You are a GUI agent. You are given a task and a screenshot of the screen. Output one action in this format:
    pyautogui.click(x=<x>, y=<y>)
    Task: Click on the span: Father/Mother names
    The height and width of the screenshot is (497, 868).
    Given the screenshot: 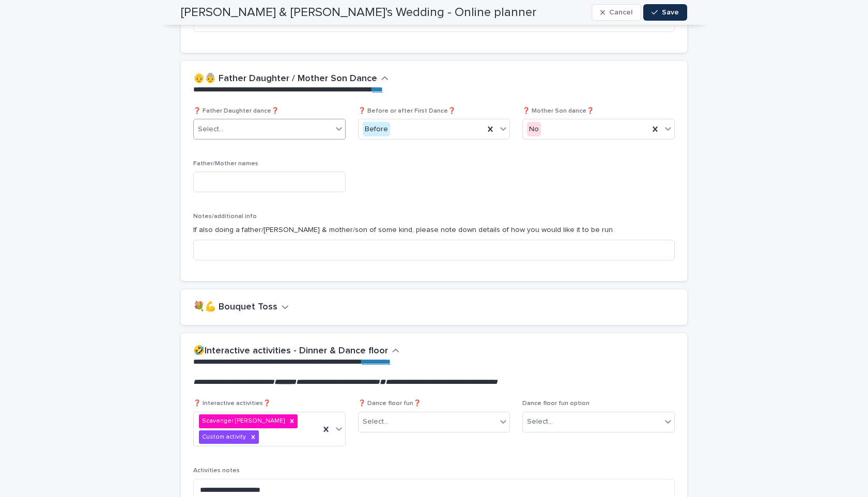 What is the action you would take?
    pyautogui.click(x=226, y=164)
    